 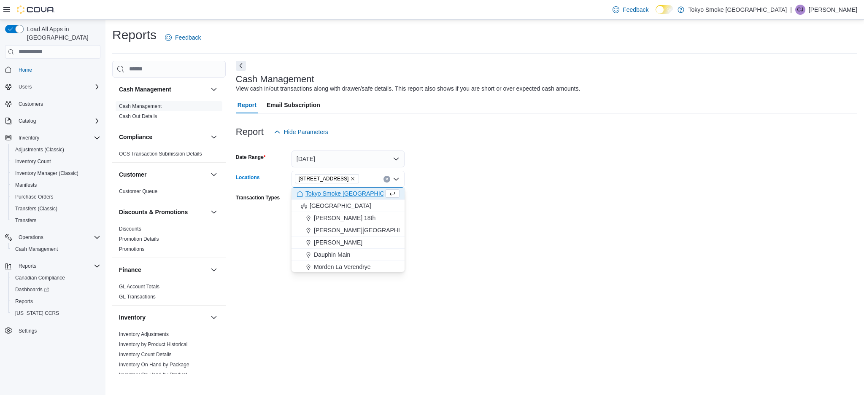 What do you see at coordinates (138, 116) in the screenshot?
I see `span: Cash Out Details` at bounding box center [138, 116].